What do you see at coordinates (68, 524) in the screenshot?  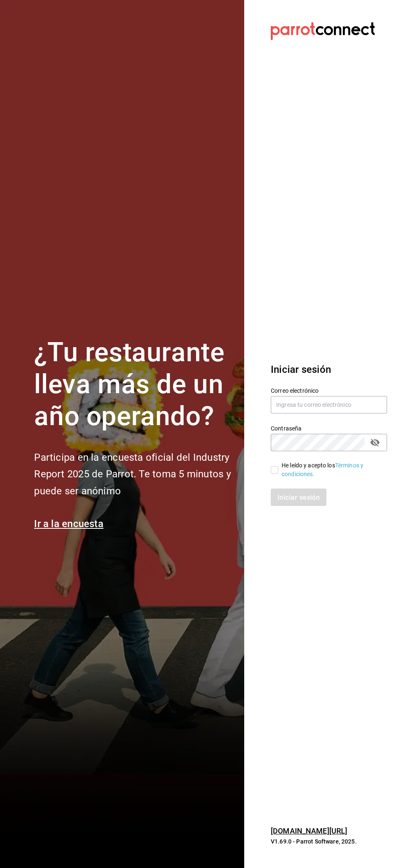 I see `font: Ir a la encuesta` at bounding box center [68, 524].